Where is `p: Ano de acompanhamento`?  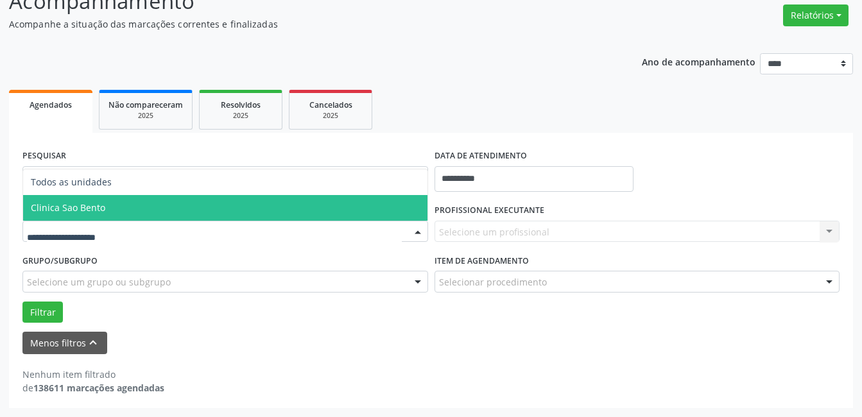
p: Ano de acompanhamento is located at coordinates (698, 61).